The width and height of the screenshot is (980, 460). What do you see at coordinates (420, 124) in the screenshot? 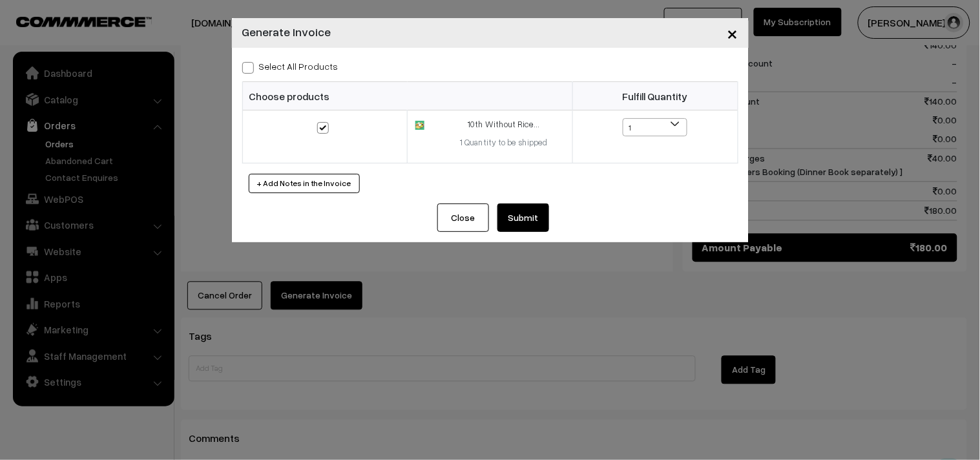
I see `img: 17327207182824lunch-cartoon.jpg` at bounding box center [420, 124].